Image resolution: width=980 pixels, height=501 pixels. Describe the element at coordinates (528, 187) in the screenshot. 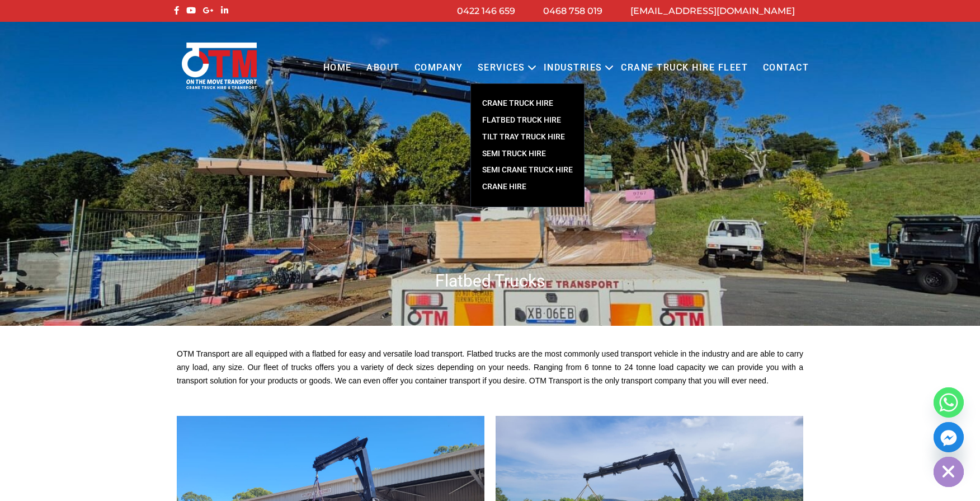

I see `a: Crane Hire` at that location.